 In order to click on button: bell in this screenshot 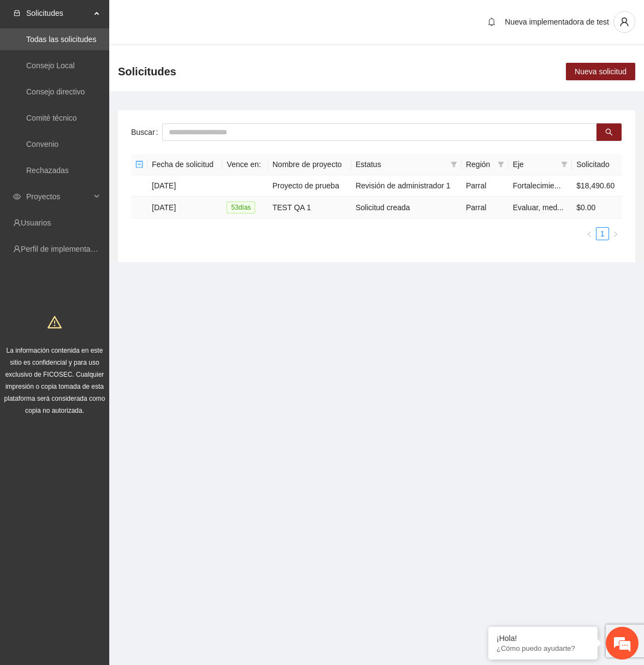, I will do `click(491, 22)`.